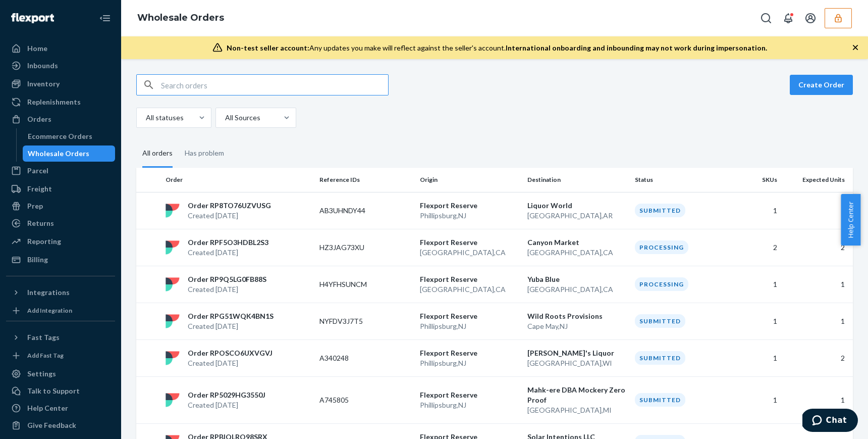  I want to click on button: Open account menu, so click(811, 18).